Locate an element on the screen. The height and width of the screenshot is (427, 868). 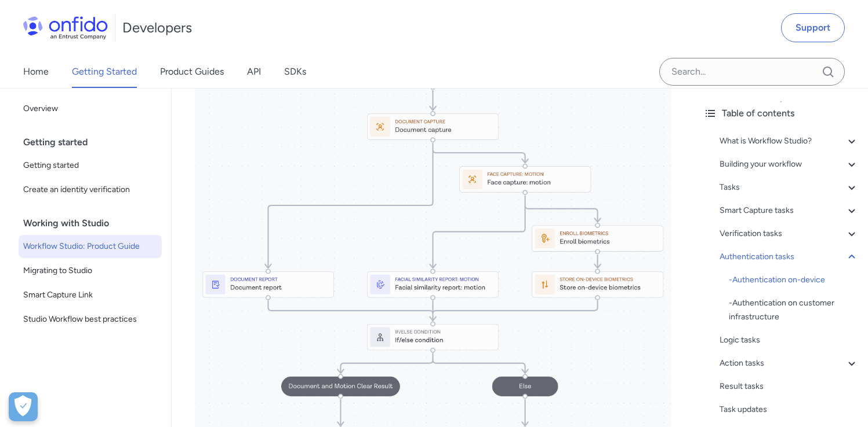
a: Action tasks is located at coordinates (789, 363).